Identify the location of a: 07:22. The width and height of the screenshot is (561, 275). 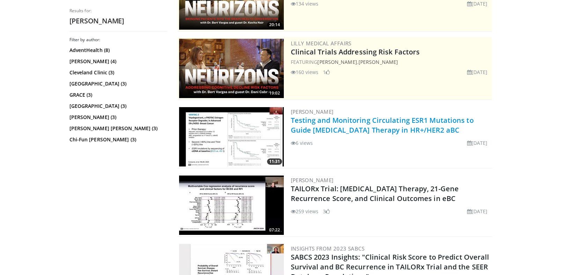
(231, 205).